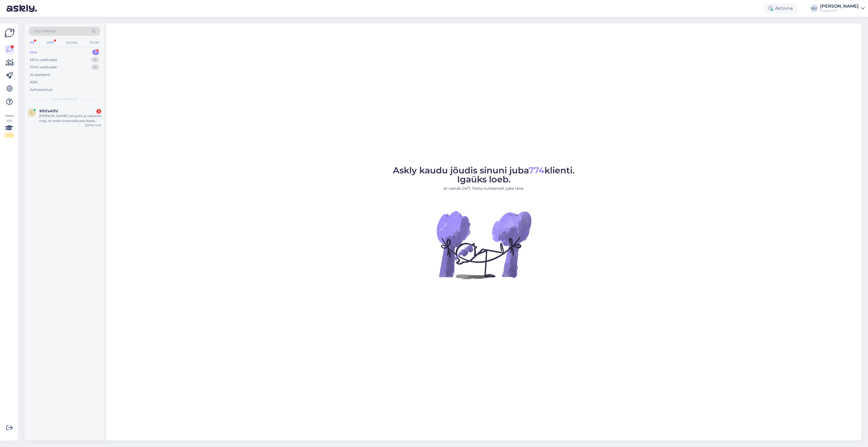  What do you see at coordinates (10, 33) in the screenshot?
I see `img: Askly Logo` at bounding box center [10, 33].